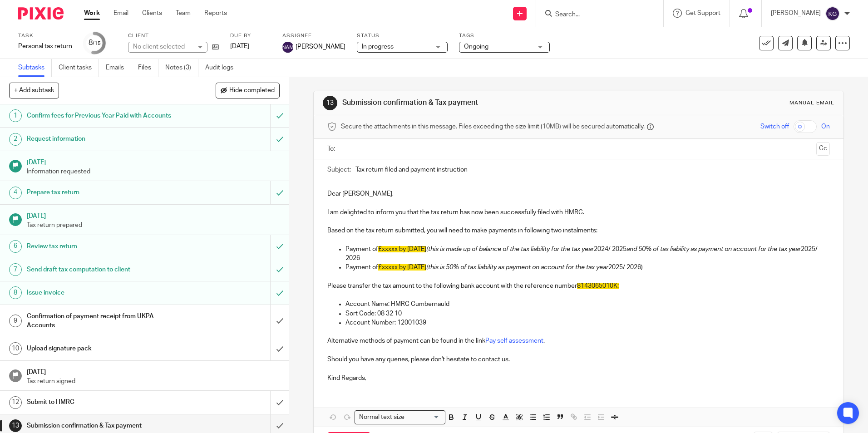 The height and width of the screenshot is (433, 868). I want to click on p: Payment of 2025/ 2026), so click(587, 267).